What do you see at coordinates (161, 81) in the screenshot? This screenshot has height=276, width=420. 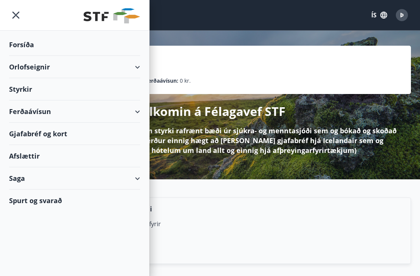 I see `p: Ferðaávísun :` at bounding box center [161, 81].